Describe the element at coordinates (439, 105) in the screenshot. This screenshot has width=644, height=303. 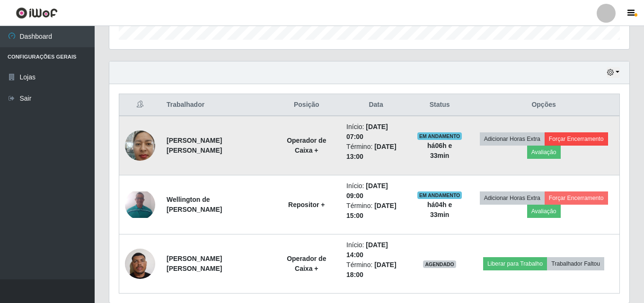
I see `th: Status` at that location.